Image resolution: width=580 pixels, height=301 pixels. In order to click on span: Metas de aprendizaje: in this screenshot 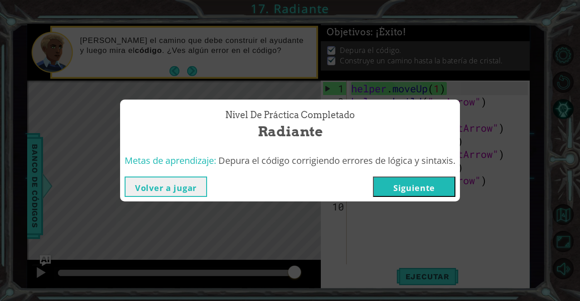, I will do `click(170, 160)`.